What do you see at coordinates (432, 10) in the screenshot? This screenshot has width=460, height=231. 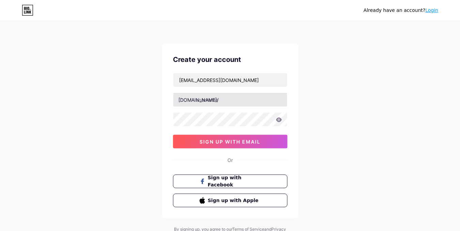 I see `a: Login` at bounding box center [432, 10].